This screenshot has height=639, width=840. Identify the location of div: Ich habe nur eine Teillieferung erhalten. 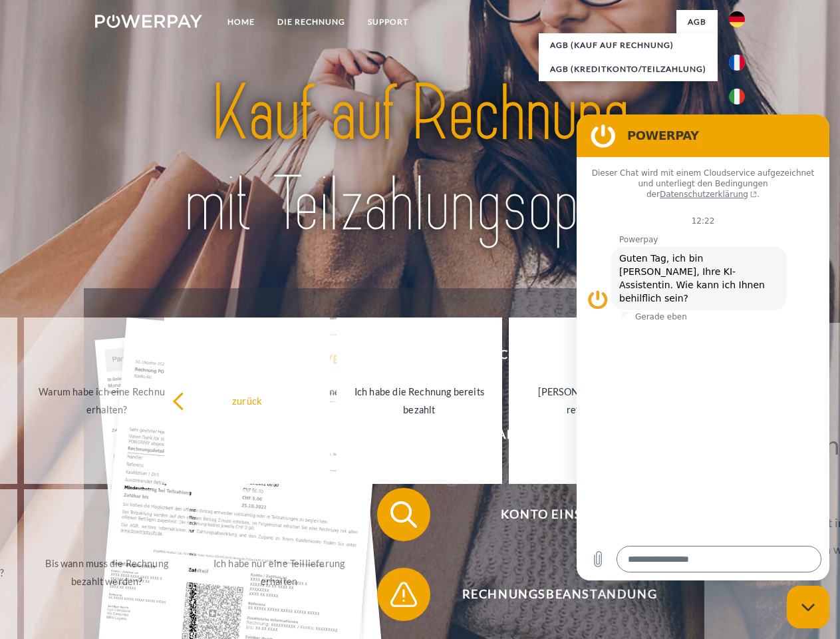
(279, 573).